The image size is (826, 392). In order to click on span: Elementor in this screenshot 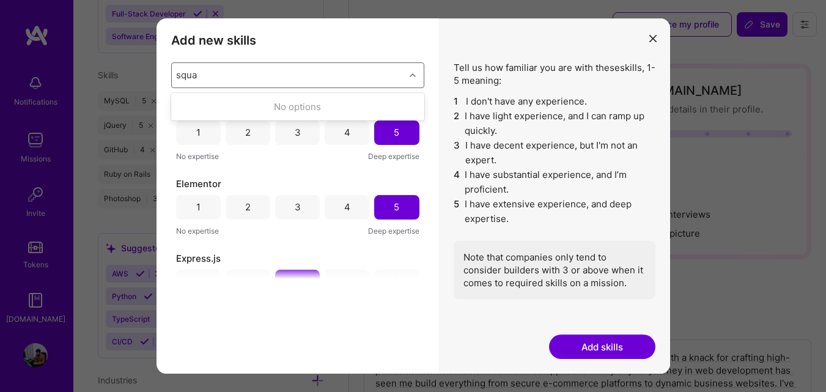, I will do `click(199, 183)`.